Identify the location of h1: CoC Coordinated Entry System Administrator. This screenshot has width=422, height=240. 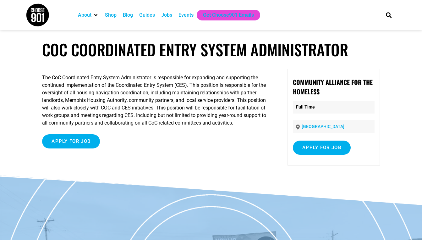
(211, 49).